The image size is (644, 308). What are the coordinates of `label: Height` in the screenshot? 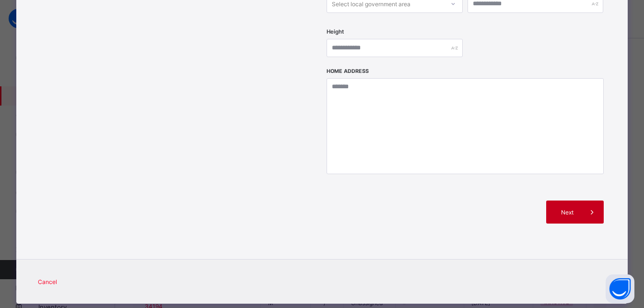 It's located at (335, 31).